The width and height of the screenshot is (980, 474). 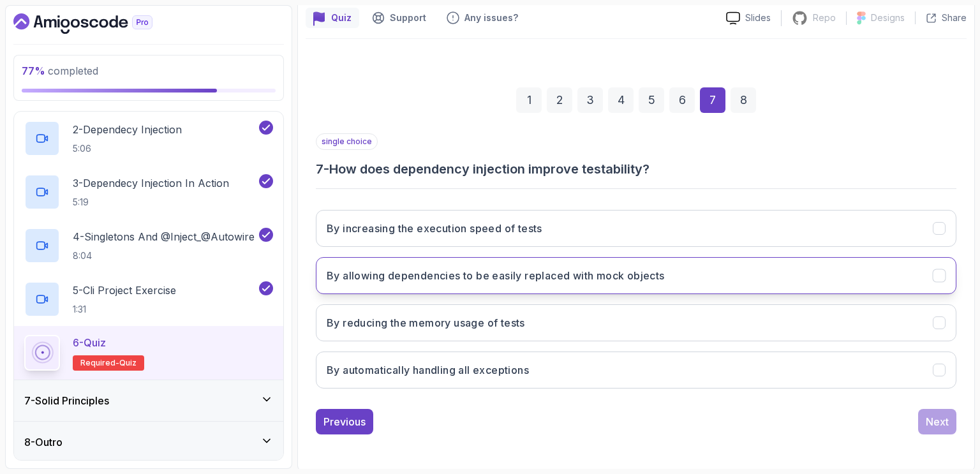 I want to click on div: Previous, so click(x=344, y=422).